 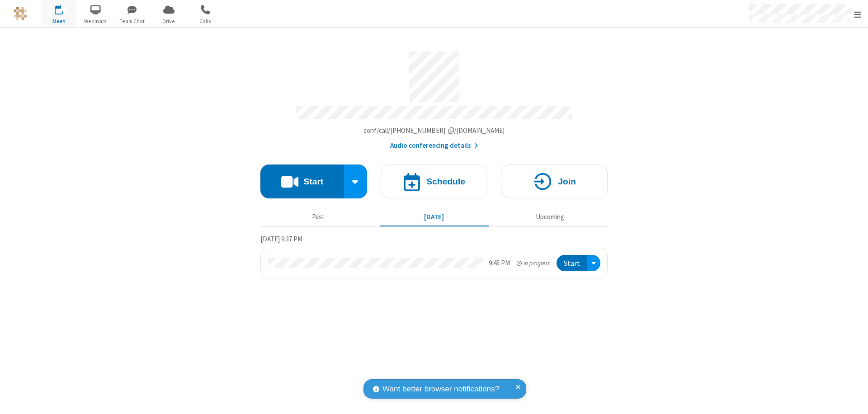 I want to click on h4: Start, so click(x=313, y=181).